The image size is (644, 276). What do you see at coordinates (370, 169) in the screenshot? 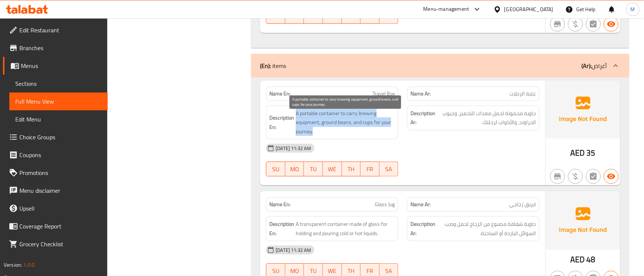
I see `button: FR` at bounding box center [370, 169].